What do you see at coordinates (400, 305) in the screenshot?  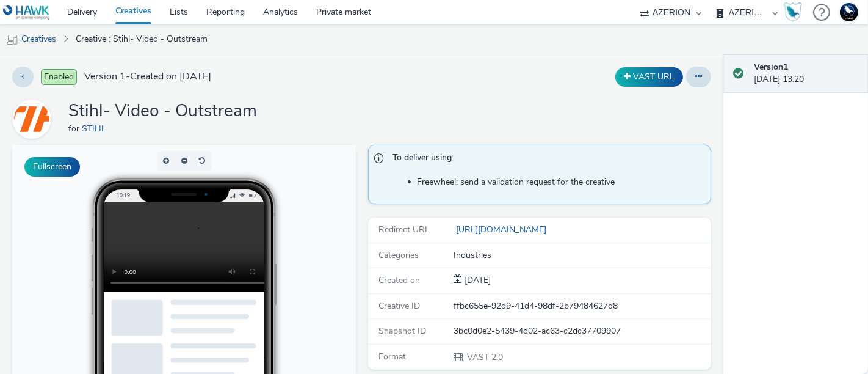 I see `span: Creative ID` at bounding box center [400, 305].